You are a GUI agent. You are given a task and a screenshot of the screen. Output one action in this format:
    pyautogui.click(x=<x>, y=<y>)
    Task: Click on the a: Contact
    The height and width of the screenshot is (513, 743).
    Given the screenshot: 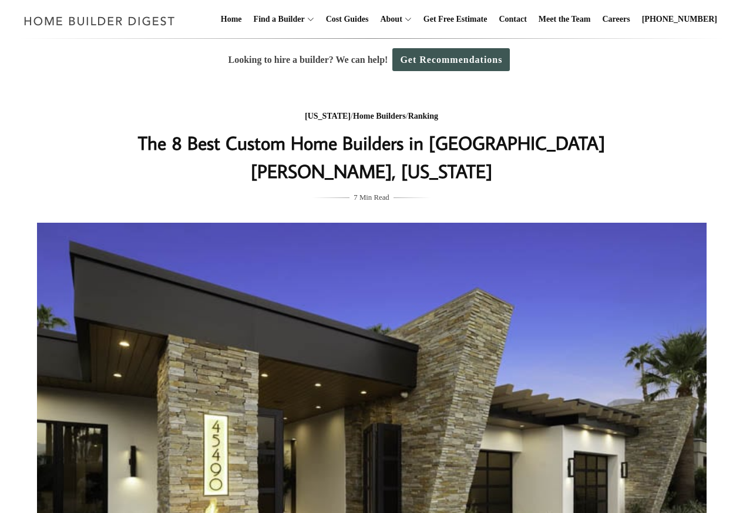 What is the action you would take?
    pyautogui.click(x=512, y=19)
    